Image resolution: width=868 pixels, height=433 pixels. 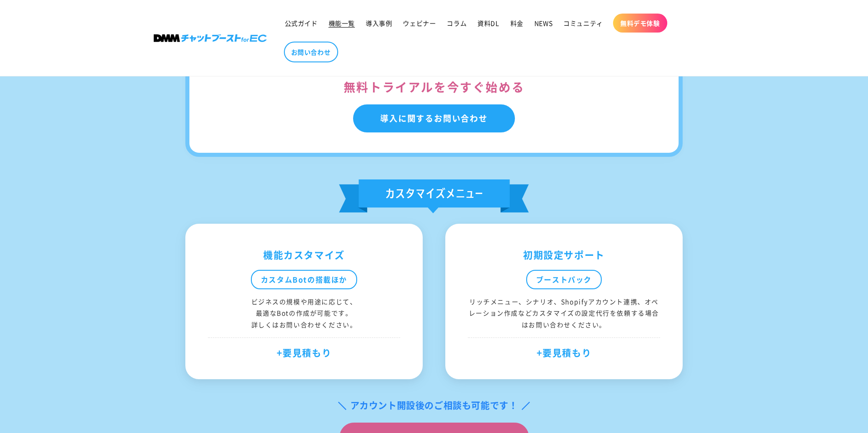 What do you see at coordinates (312, 52) in the screenshot?
I see `span: お問い合わせ` at bounding box center [312, 52].